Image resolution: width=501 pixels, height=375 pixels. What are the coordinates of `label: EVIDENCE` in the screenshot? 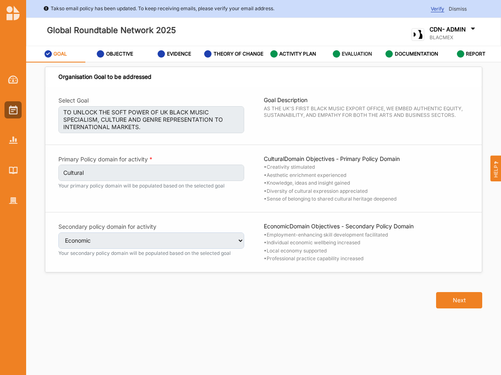 It's located at (179, 54).